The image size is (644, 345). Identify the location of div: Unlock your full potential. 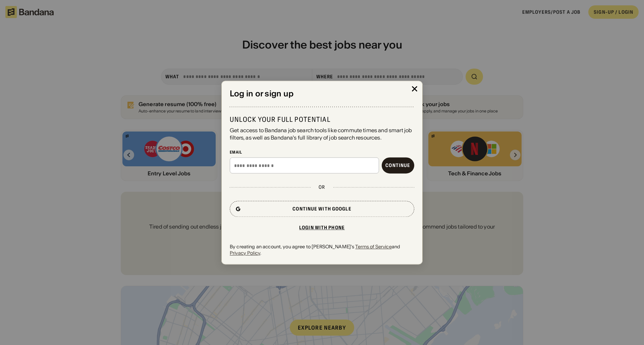
(322, 120).